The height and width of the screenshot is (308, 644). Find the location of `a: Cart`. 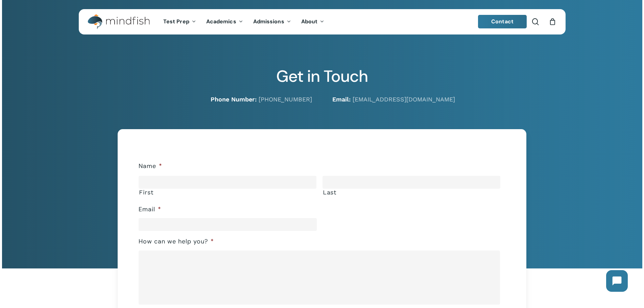

a: Cart is located at coordinates (553, 21).